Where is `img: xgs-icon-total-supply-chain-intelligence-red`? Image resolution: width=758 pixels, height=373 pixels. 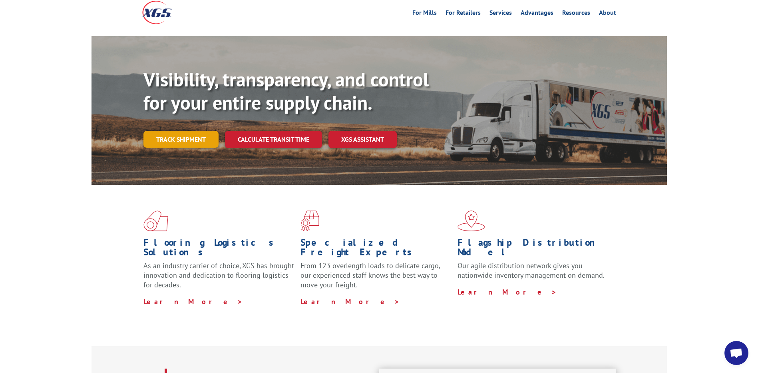
img: xgs-icon-total-supply-chain-intelligence-red is located at coordinates (156, 221).